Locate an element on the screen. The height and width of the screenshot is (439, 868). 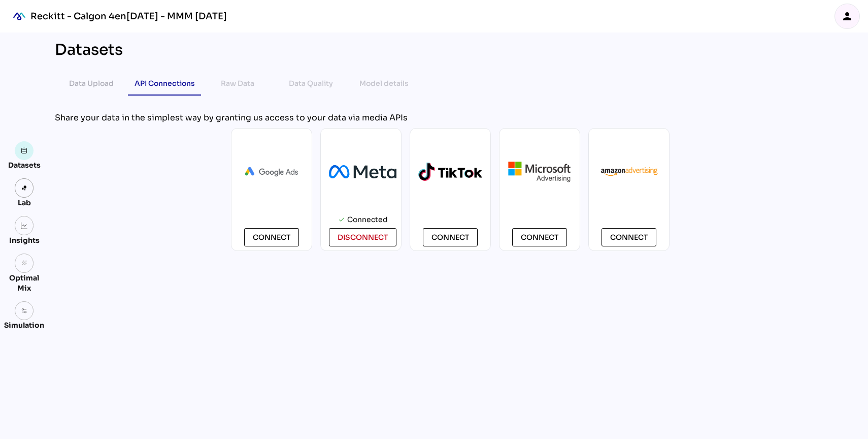
img: graph.svg is located at coordinates (24, 225).